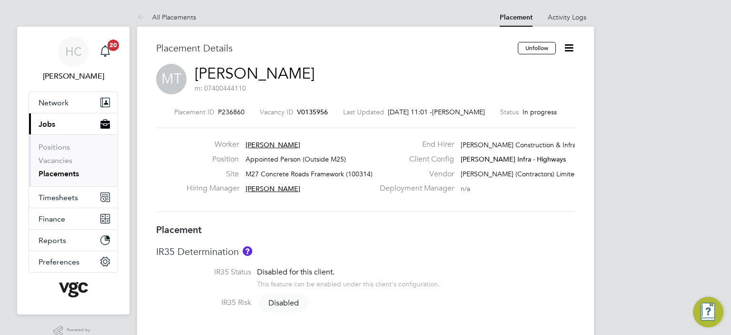 Image resolution: width=731 pixels, height=335 pixels. Describe the element at coordinates (364, 112) in the screenshot. I see `label: Last Updated` at that location.